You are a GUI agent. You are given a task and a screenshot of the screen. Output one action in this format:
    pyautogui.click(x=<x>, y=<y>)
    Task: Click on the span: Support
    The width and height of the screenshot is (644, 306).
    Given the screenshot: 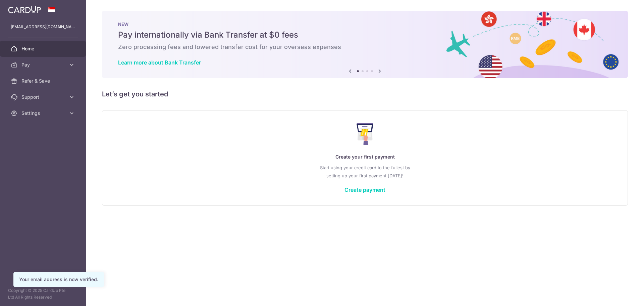 What is the action you would take?
    pyautogui.click(x=44, y=97)
    